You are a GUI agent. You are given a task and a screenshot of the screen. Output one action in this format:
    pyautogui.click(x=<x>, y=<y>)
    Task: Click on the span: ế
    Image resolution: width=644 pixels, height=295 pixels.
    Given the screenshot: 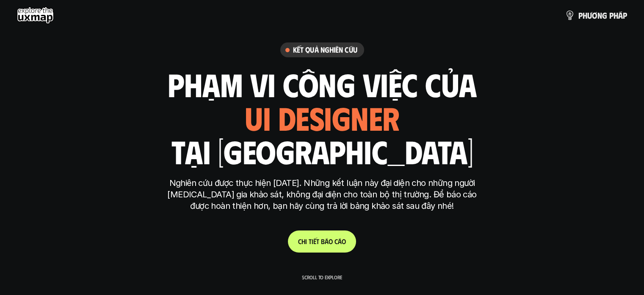 What is the action you would take?
    pyautogui.click(x=314, y=241)
    